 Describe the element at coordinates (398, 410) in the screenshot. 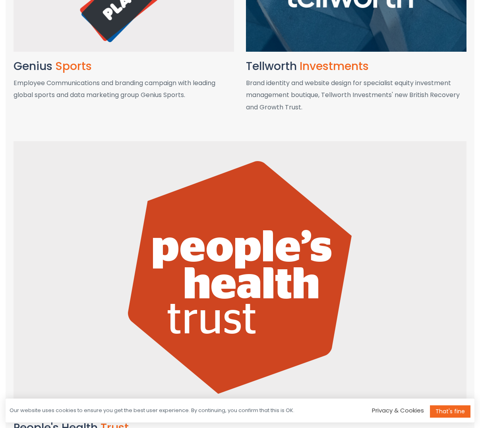

I see `a: Privacy & Cookies` at that location.